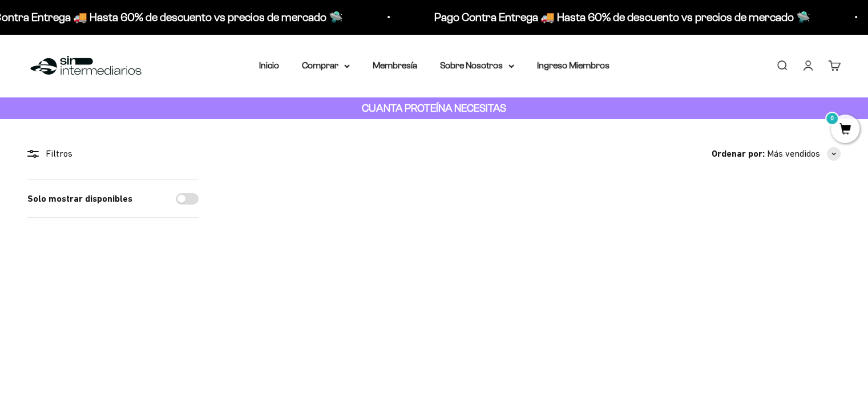 This screenshot has width=868, height=396. What do you see at coordinates (113, 153) in the screenshot?
I see `div: Filtros` at bounding box center [113, 153].